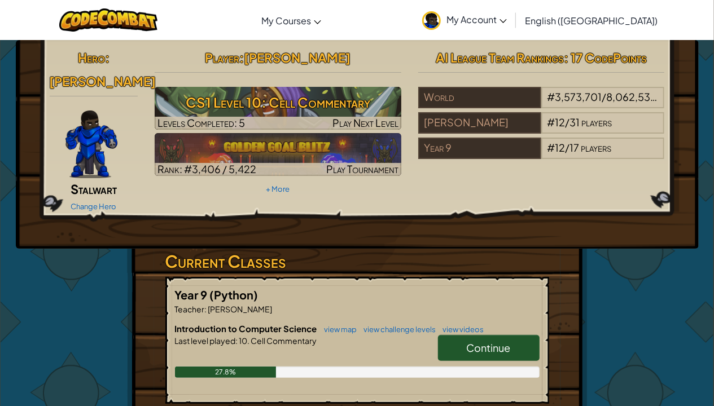 Image resolution: width=714 pixels, height=406 pixels. What do you see at coordinates (278, 108) in the screenshot?
I see `a: Play Next Level` at bounding box center [278, 108].